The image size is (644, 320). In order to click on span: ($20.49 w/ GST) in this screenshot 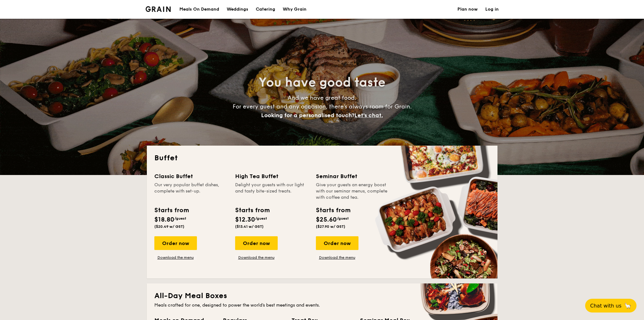, I will do `click(170, 226)`.